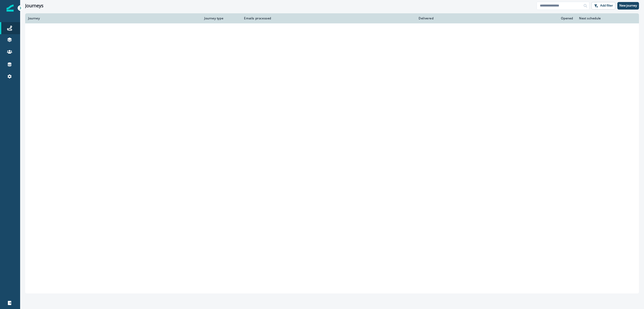  What do you see at coordinates (601, 18) in the screenshot?
I see `div: Next schedule` at bounding box center [601, 18].